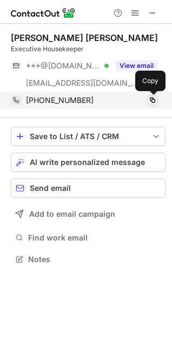 The image size is (172, 344). Describe the element at coordinates (87, 162) in the screenshot. I see `span: AI write personalized message` at that location.